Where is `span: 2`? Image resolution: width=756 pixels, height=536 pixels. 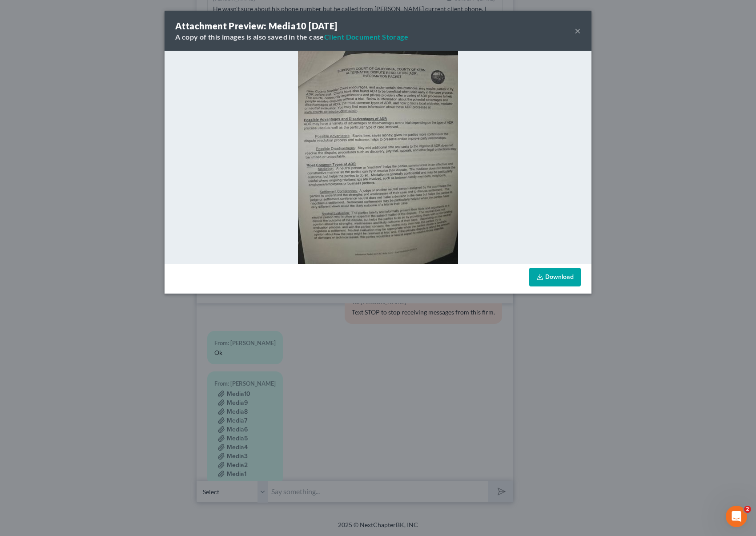
span: 2 is located at coordinates (747, 509).